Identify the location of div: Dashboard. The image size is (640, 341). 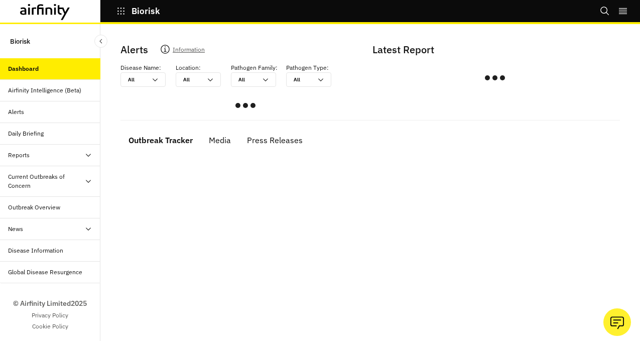
(23, 69).